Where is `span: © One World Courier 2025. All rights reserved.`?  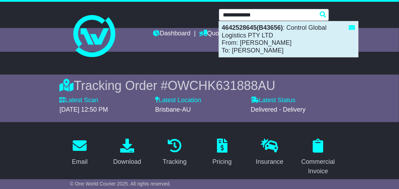
span: © One World Courier 2025. All rights reserved. is located at coordinates (120, 184).